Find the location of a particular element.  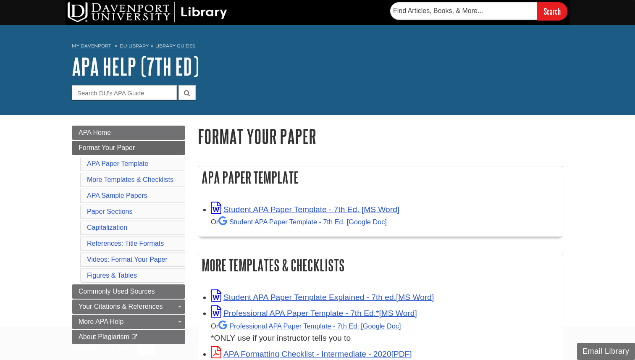

span: More APA Help is located at coordinates (101, 321).